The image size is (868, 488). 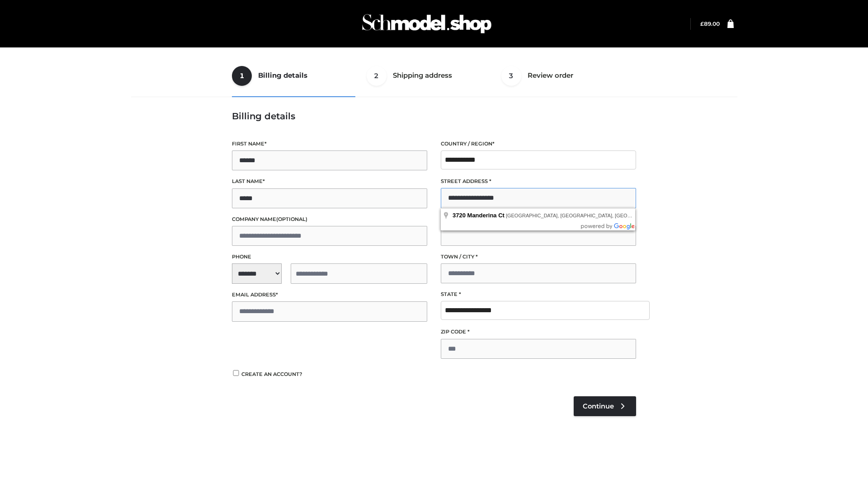 I want to click on label: First name, so click(x=329, y=144).